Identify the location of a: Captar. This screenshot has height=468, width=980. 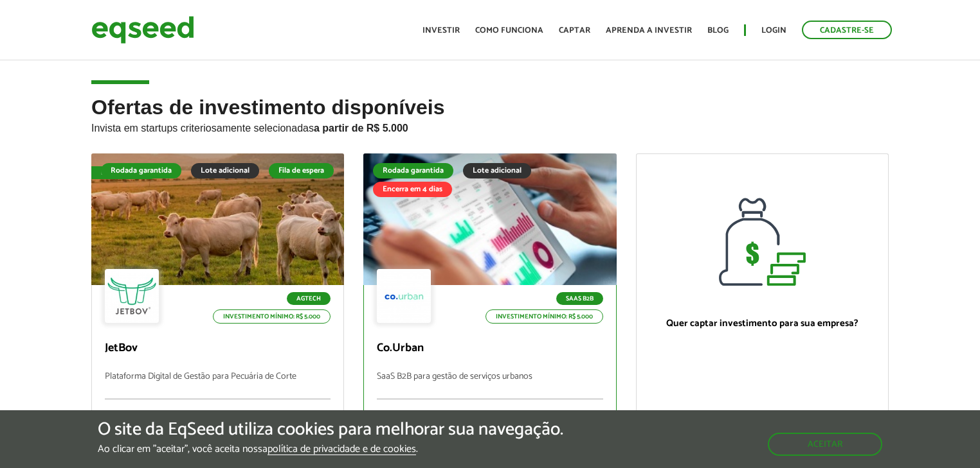
(574, 30).